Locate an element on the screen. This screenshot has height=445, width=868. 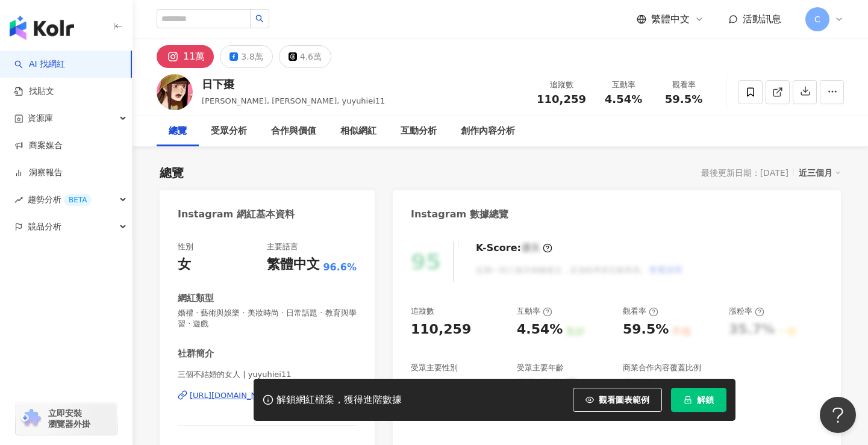
button: 解鎖 is located at coordinates (699, 400).